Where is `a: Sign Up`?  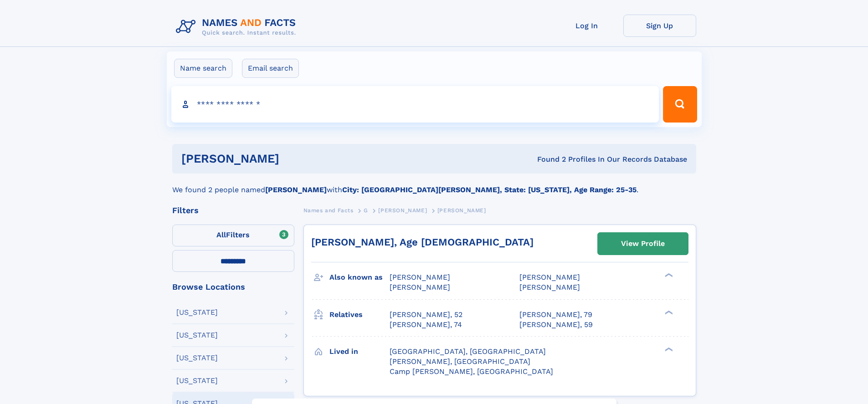
a: Sign Up is located at coordinates (660, 26).